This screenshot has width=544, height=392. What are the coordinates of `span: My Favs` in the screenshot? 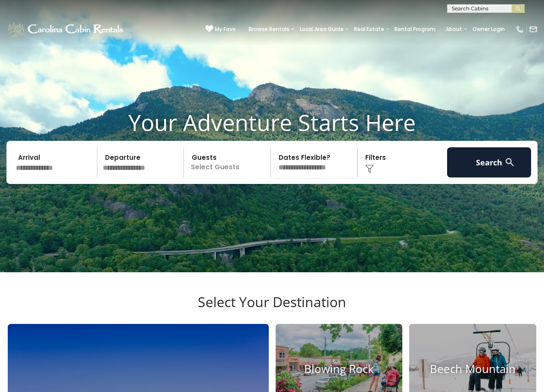 It's located at (225, 29).